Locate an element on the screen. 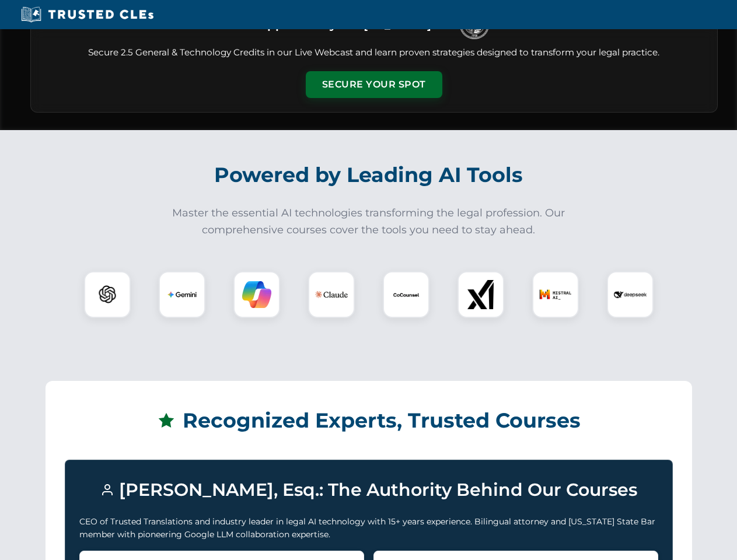 The width and height of the screenshot is (737, 560). div: Copilot is located at coordinates (256, 294).